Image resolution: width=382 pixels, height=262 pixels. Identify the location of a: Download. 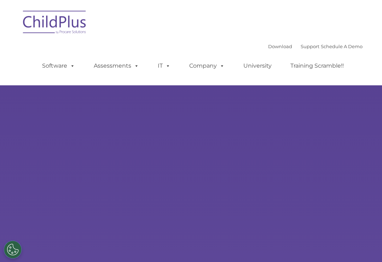
(280, 46).